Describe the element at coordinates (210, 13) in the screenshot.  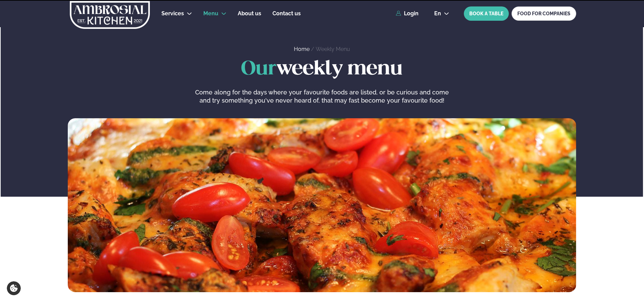
I see `span: Menu` at that location.